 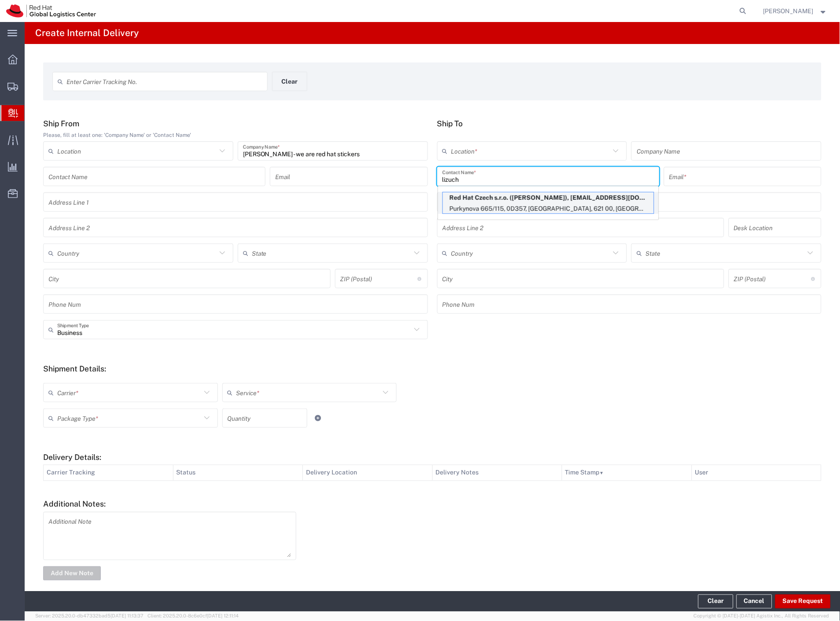 I want to click on h5: Delivery Details:, so click(x=432, y=457).